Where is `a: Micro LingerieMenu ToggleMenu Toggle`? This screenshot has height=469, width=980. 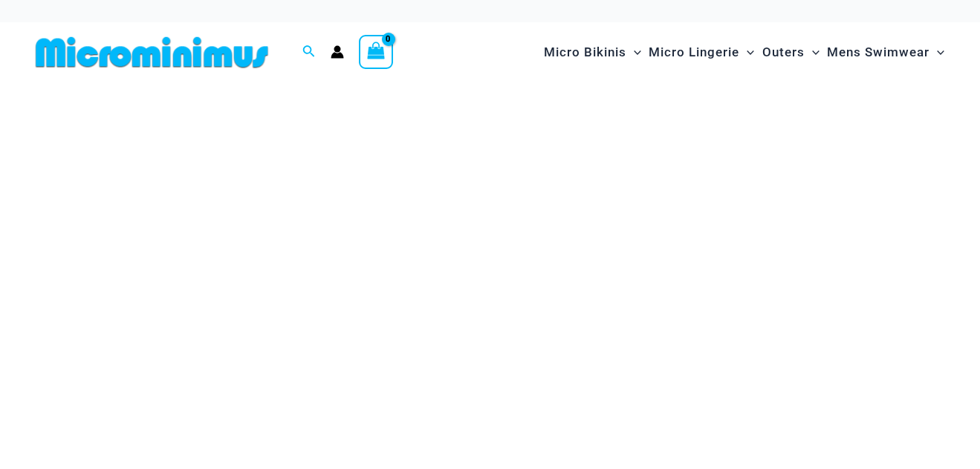 a: Micro LingerieMenu ToggleMenu Toggle is located at coordinates (701, 52).